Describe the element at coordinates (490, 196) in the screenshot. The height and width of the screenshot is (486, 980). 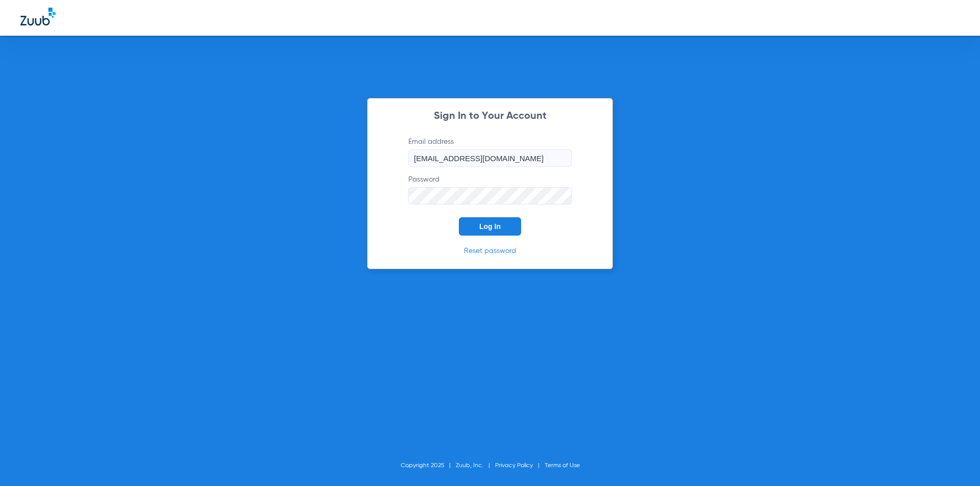
I see `input: Password` at that location.